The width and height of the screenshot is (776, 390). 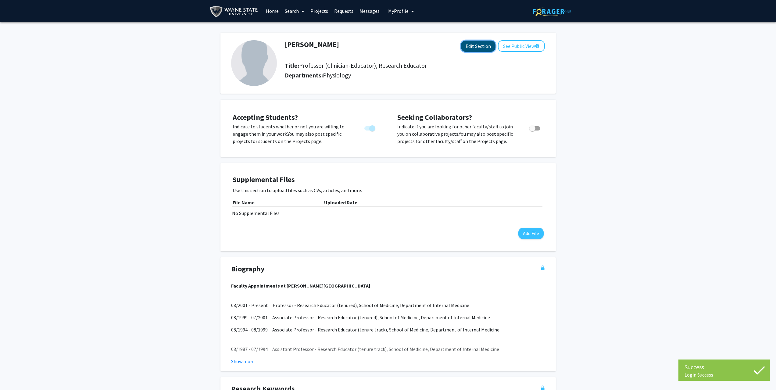 What do you see at coordinates (319, 11) in the screenshot?
I see `a: Projects` at bounding box center [319, 11].